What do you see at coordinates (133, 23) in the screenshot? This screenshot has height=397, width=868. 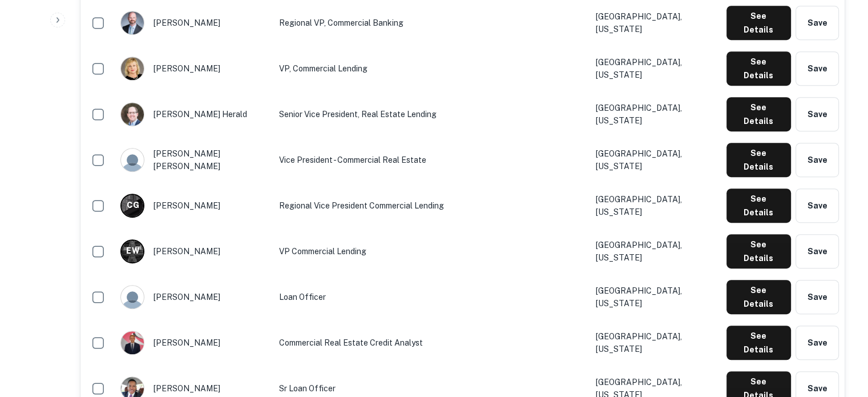 I see `img: 1656528537918` at bounding box center [133, 23].